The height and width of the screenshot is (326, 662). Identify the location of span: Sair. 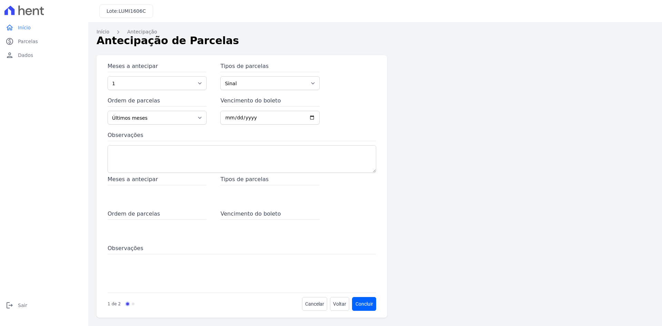
(22, 305).